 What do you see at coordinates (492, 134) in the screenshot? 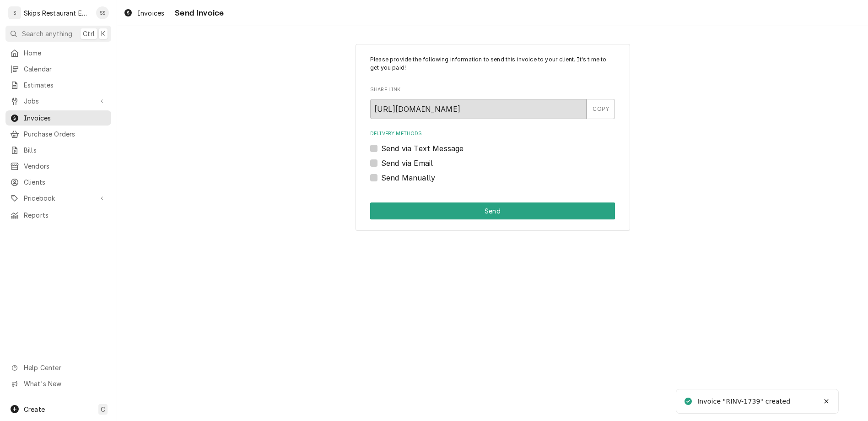
I see `label: Delivery Methods` at bounding box center [492, 134].